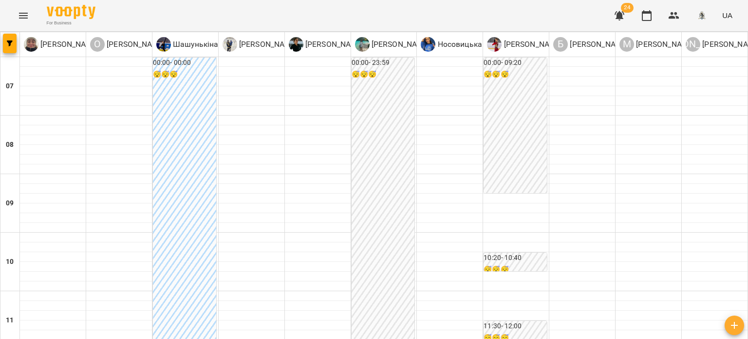 The image size is (748, 339). What do you see at coordinates (31, 44) in the screenshot?
I see `img: Ч` at bounding box center [31, 44].